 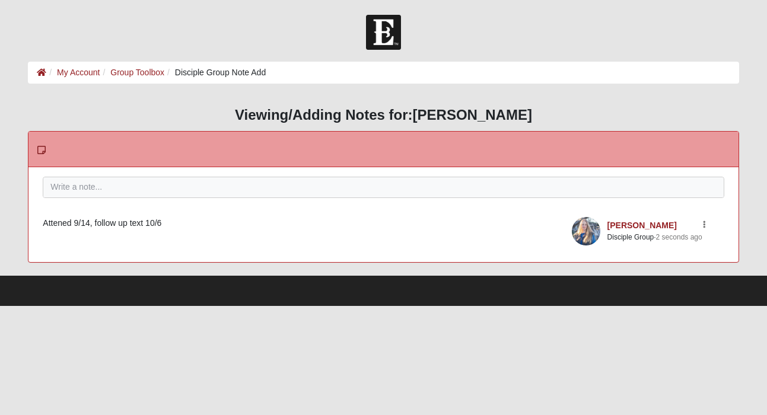 What do you see at coordinates (383, 32) in the screenshot?
I see `img: Church of Eleven22 Logo` at bounding box center [383, 32].